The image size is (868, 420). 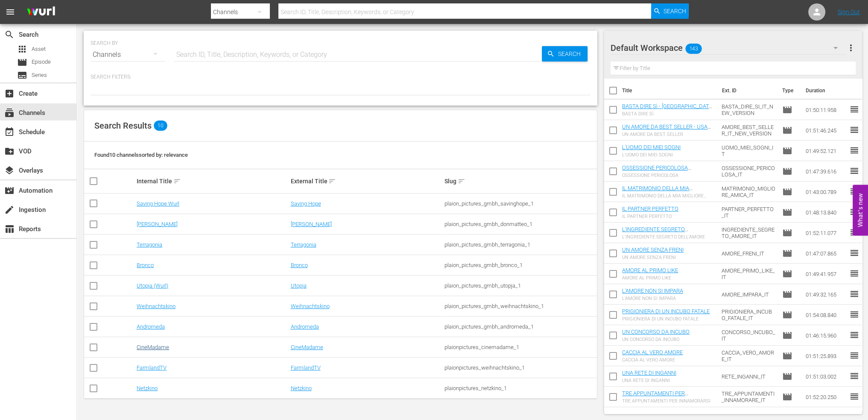 What do you see at coordinates (156, 306) in the screenshot?
I see `a: Weihnachtskino` at bounding box center [156, 306].